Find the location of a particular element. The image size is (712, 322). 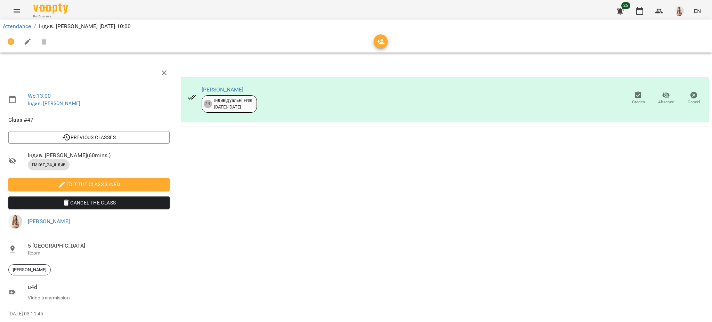

span: EN is located at coordinates (697, 11).